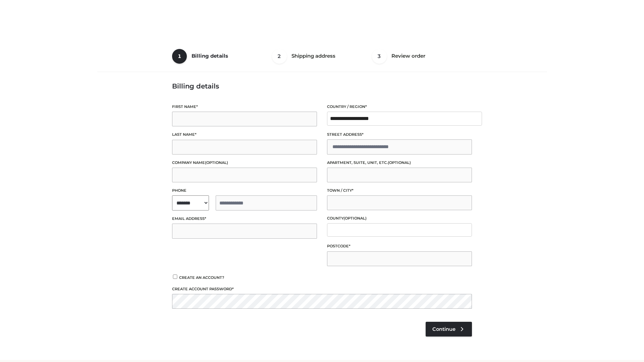 The image size is (644, 362). Describe the element at coordinates (322, 86) in the screenshot. I see `h3: Billing details` at that location.